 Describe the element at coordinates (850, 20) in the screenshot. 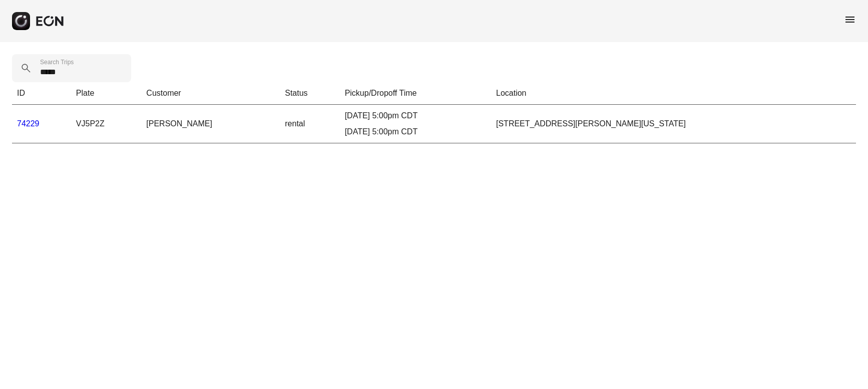

I see `span: menu` at that location.